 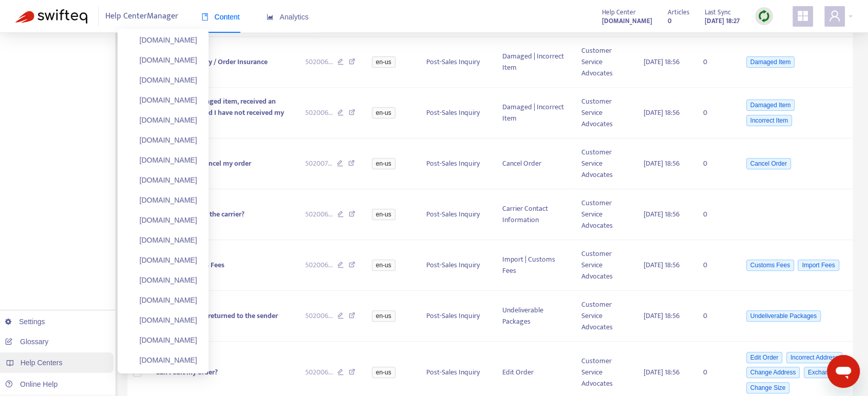 What do you see at coordinates (619, 13) in the screenshot?
I see `span: Help Center` at bounding box center [619, 13].